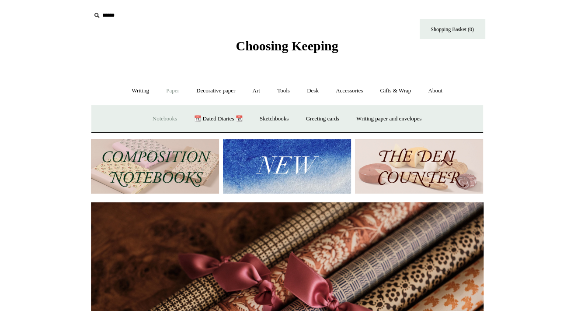  I want to click on a: Choosing Keeping, so click(287, 49).